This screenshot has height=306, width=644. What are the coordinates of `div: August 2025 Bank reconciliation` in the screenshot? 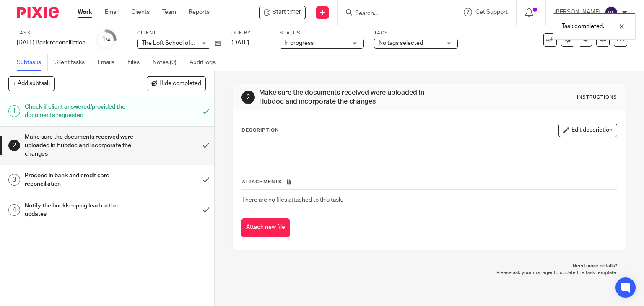 It's located at (51, 43).